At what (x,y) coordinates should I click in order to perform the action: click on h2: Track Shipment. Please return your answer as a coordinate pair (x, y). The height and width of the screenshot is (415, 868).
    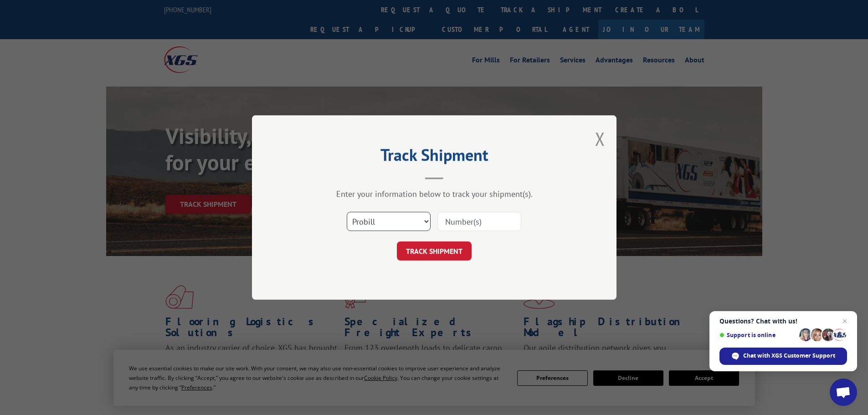
    Looking at the image, I should click on (434, 157).